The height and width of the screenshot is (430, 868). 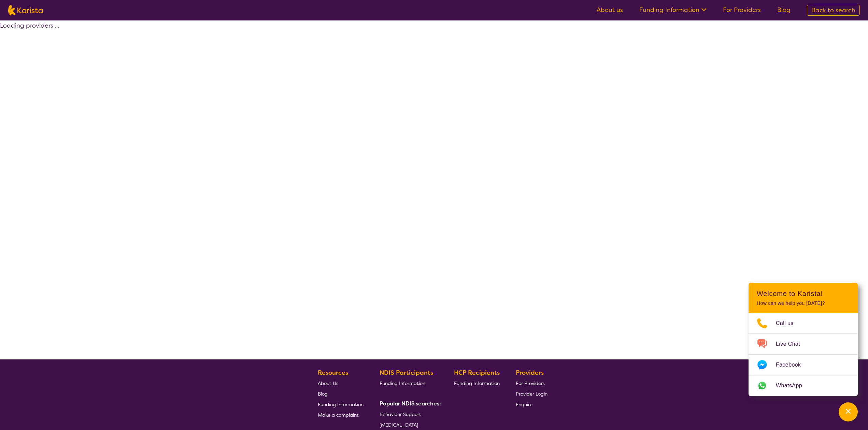 I want to click on span: Call us, so click(x=789, y=324).